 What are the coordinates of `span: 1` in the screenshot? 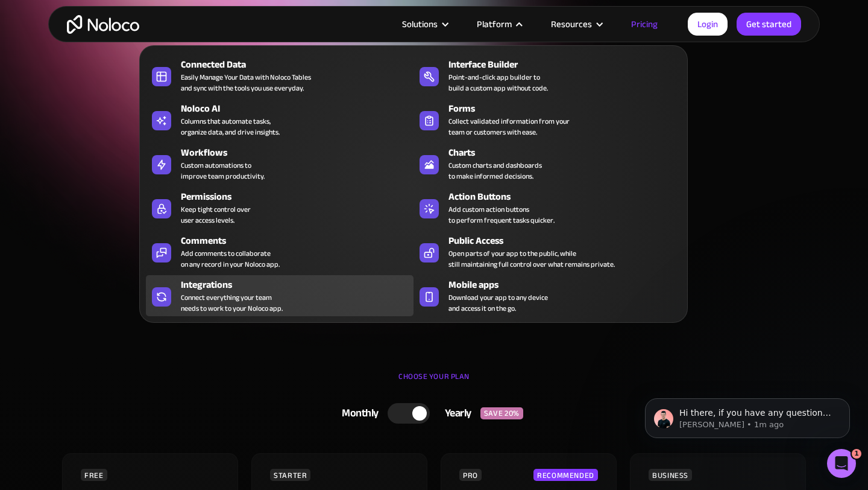 It's located at (856, 454).